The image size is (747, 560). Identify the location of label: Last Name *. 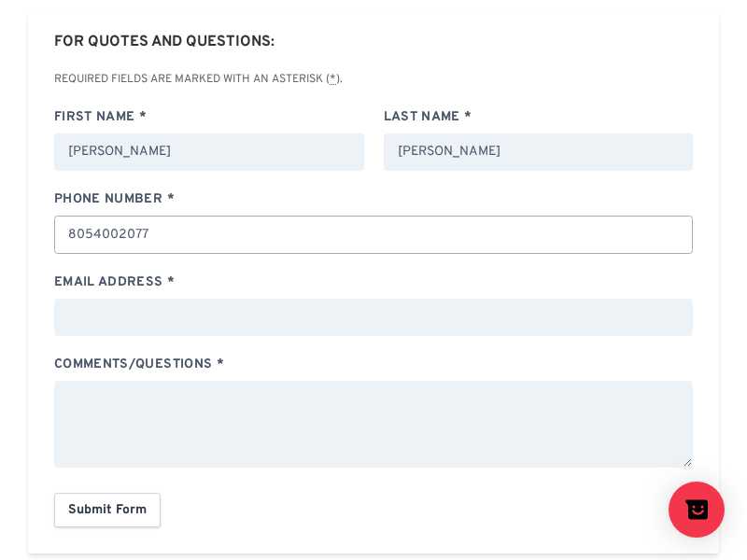
(539, 117).